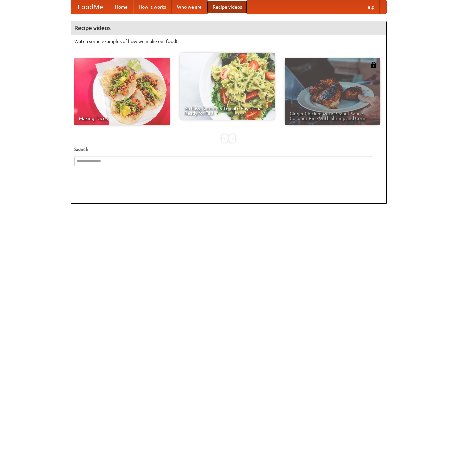  Describe the element at coordinates (122, 92) in the screenshot. I see `a: Making Tacos` at that location.